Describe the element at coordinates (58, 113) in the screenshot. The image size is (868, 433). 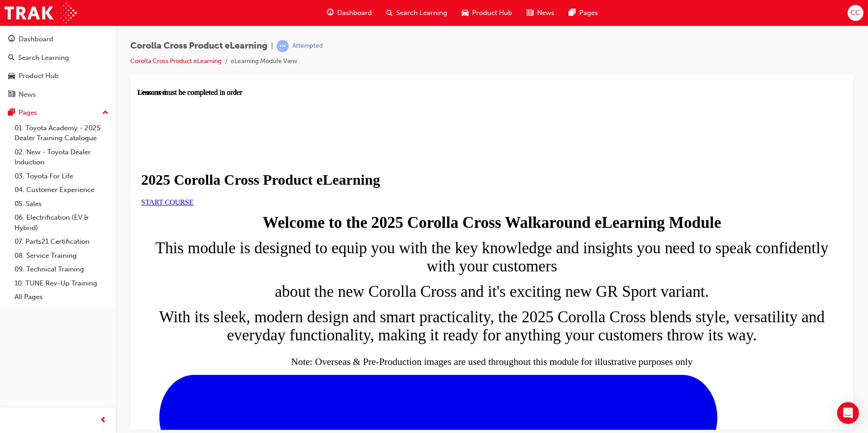
I see `button: Pages` at that location.